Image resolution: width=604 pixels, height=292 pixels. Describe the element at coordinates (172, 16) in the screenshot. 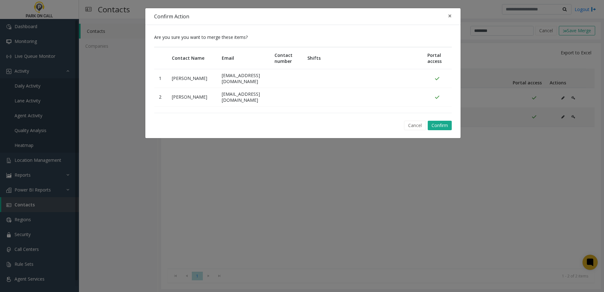

I see `h4: Confirm Action` at that location.